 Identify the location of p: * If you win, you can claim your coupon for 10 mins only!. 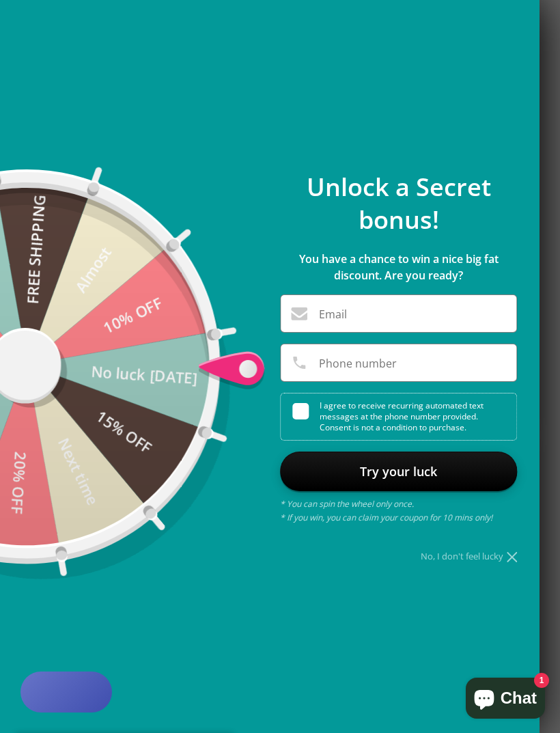
(398, 518).